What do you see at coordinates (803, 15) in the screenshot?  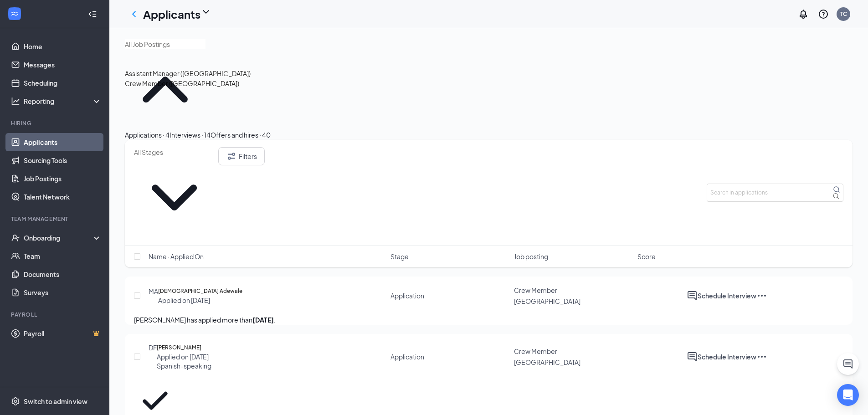 I see `svg: Notifications` at bounding box center [803, 15].